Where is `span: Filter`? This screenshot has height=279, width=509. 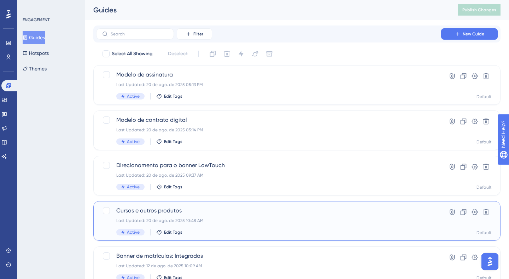 span: Filter is located at coordinates (198, 34).